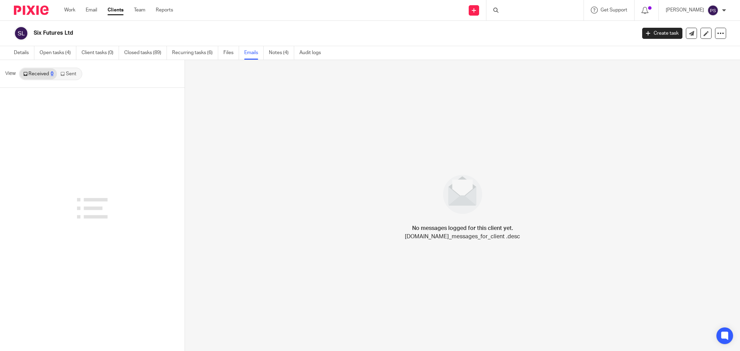  I want to click on h4: No messages logged for this client yet., so click(463, 228).